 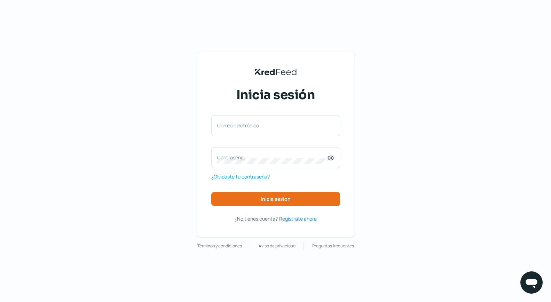 What do you see at coordinates (298, 218) in the screenshot?
I see `a: Regístrate ahora` at bounding box center [298, 218].